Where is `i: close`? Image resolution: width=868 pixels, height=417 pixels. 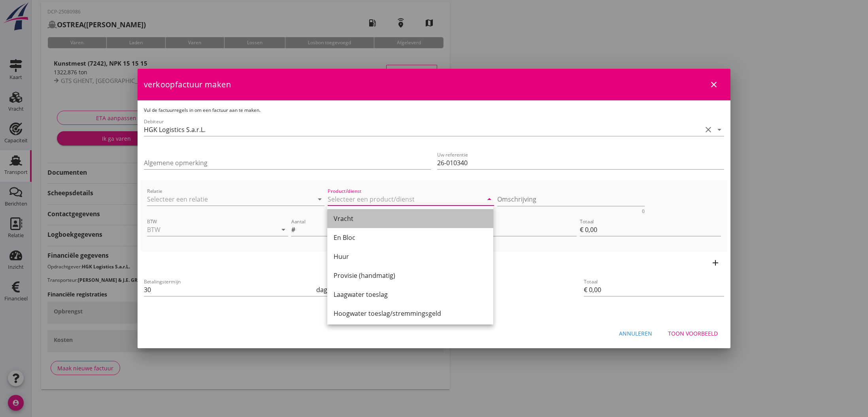
i: close is located at coordinates (714, 84).